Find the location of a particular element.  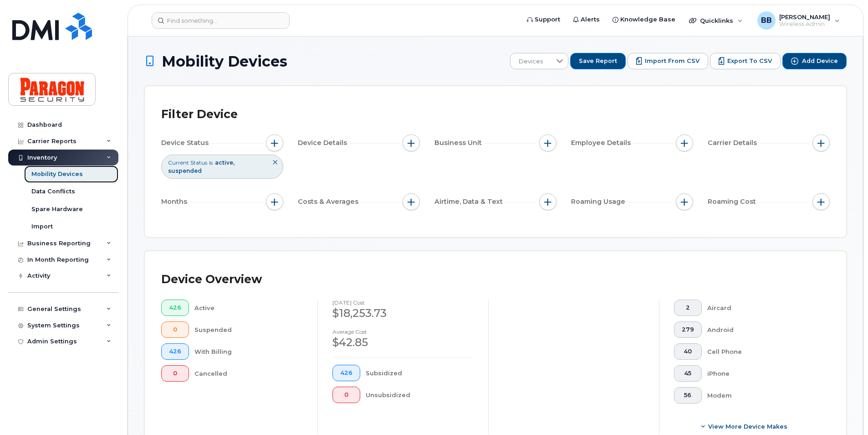

span: Export to CSV is located at coordinates (749, 61).